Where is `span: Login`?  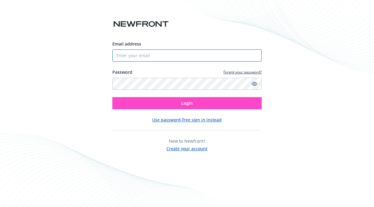 span: Login is located at coordinates (187, 103).